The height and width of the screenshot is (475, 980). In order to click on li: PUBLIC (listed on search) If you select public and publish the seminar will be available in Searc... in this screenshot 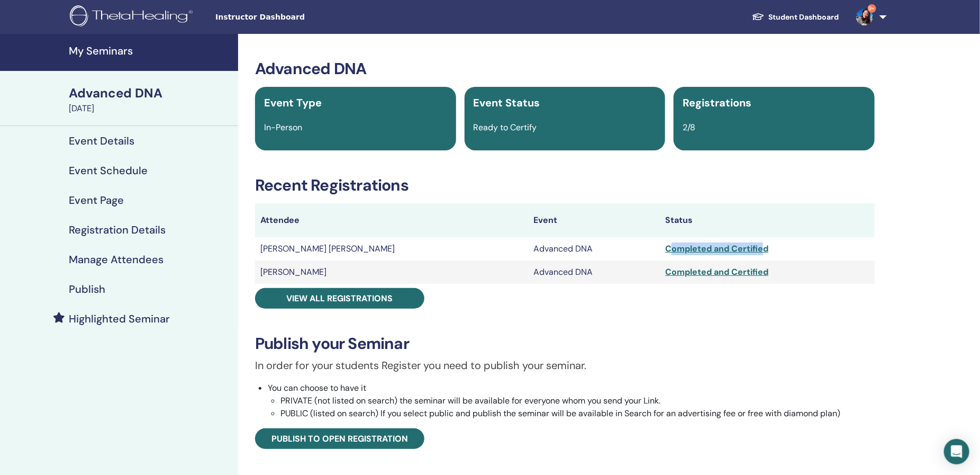, I will do `click(578, 414)`.